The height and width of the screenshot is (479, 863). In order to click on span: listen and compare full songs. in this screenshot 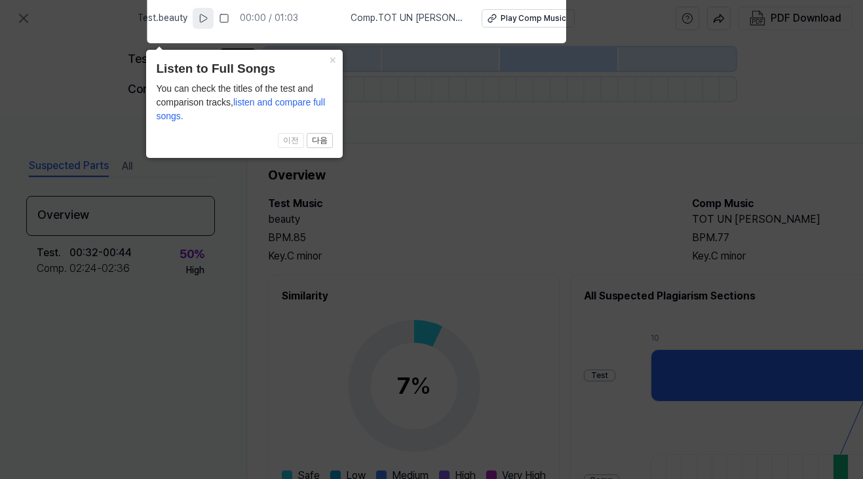, I will do `click(241, 109)`.